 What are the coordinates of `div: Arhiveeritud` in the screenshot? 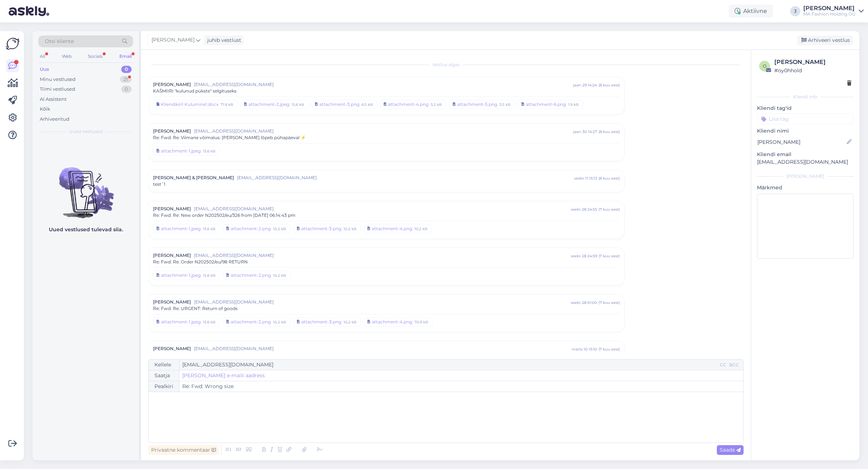 It's located at (55, 119).